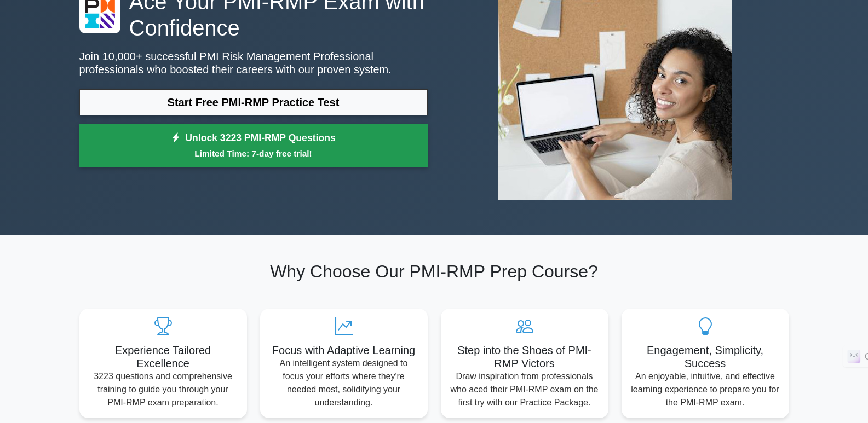 The height and width of the screenshot is (423, 868). What do you see at coordinates (524, 390) in the screenshot?
I see `p: Draw inspiration from professionals who aced their PMI-RMP exam on the first try with our Practic...` at bounding box center [524, 390].